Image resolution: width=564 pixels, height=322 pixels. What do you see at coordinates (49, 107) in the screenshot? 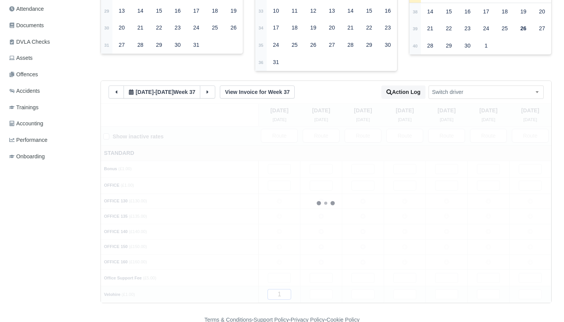
I see `a: Trainings` at bounding box center [49, 107].